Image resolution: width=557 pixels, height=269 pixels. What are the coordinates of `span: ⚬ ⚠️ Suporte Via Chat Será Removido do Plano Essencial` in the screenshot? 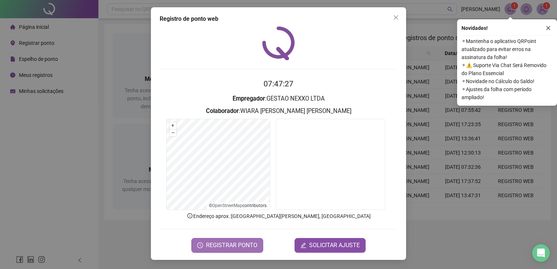 It's located at (507, 69).